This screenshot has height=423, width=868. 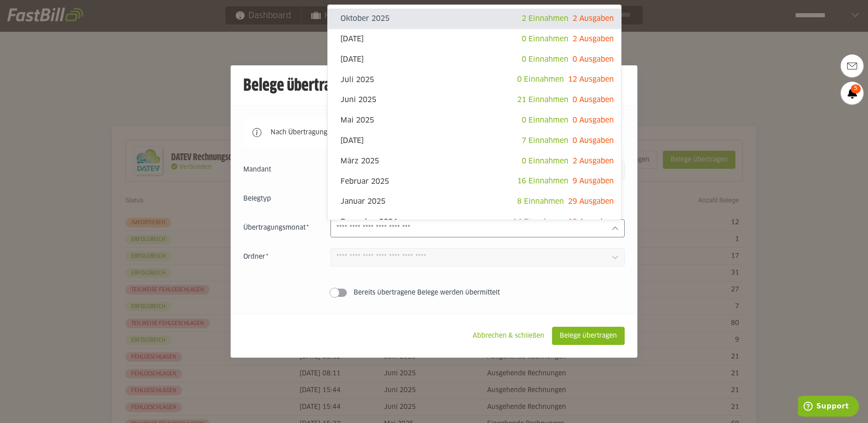 I want to click on span: 7 Einnahmen, so click(x=545, y=141).